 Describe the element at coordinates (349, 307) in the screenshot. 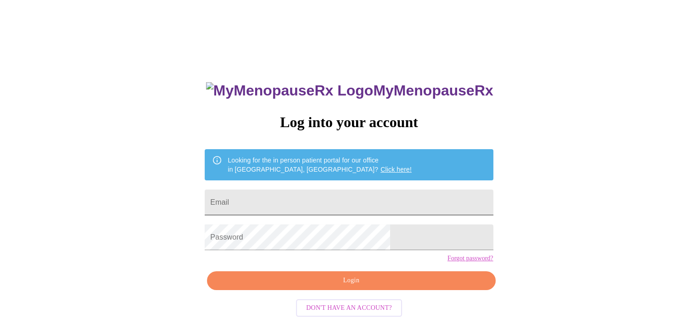

I see `a: Don't have an account?` at that location.